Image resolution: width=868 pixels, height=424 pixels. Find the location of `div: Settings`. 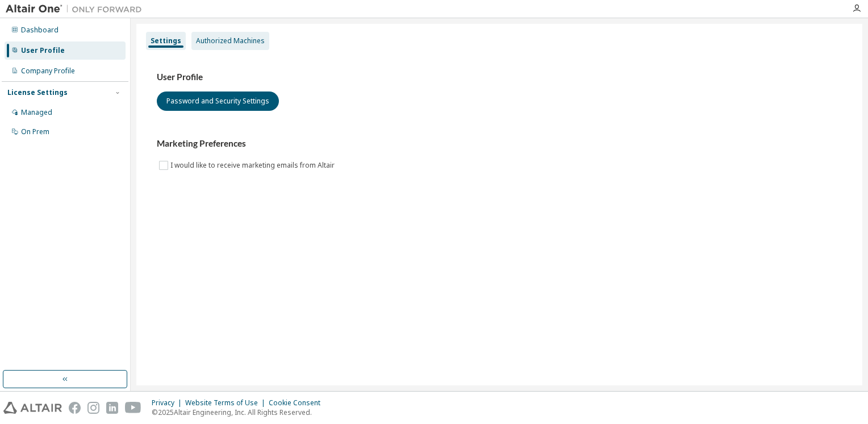

div: Settings is located at coordinates (166, 41).